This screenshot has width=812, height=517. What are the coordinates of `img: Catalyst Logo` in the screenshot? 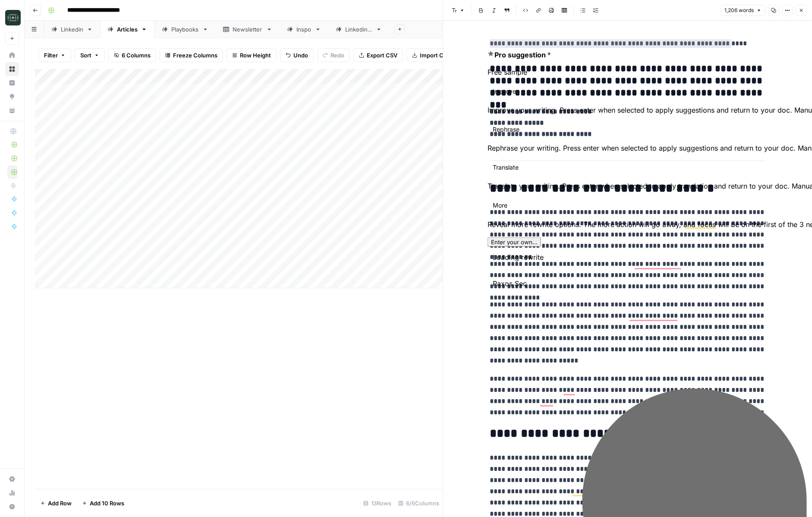 It's located at (13, 18).